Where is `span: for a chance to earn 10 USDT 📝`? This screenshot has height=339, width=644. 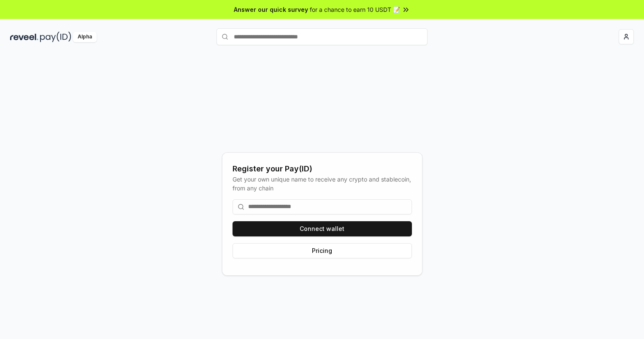 span: for a chance to earn 10 USDT 📝 is located at coordinates (355, 9).